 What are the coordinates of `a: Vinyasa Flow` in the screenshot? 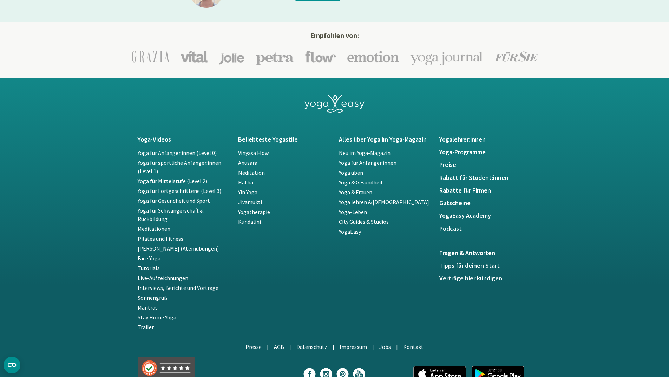 It's located at (253, 153).